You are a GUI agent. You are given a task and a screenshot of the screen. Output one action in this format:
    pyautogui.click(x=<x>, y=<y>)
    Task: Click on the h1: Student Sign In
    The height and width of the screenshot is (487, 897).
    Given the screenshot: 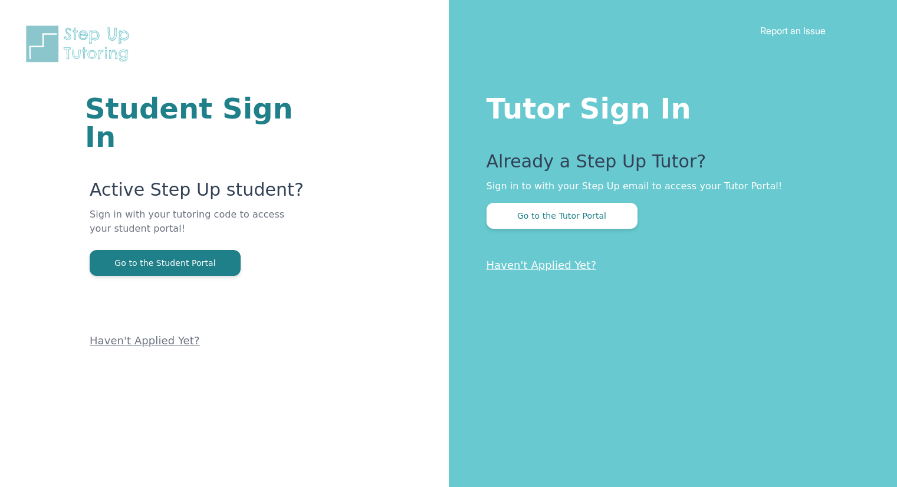 What is the action you would take?
    pyautogui.click(x=196, y=123)
    